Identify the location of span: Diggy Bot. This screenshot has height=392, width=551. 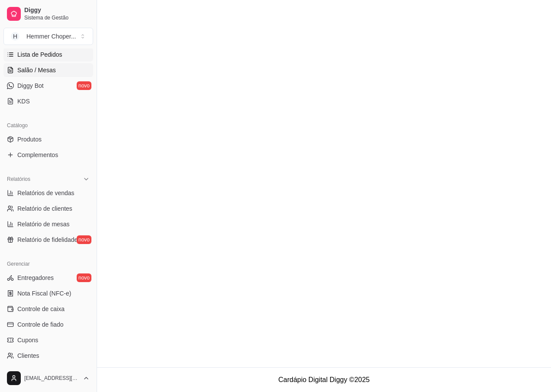
(30, 86).